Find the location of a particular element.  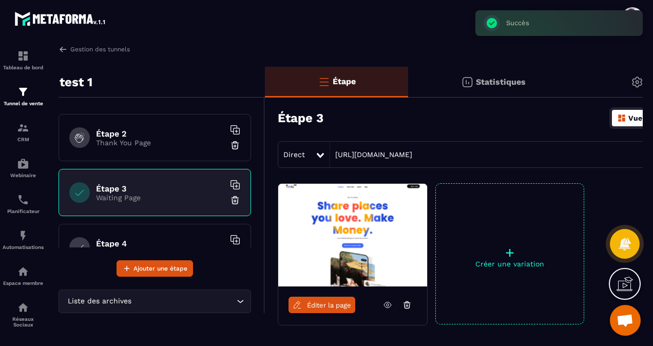

a: automationsautomationsEspace membre is located at coordinates (23, 276).